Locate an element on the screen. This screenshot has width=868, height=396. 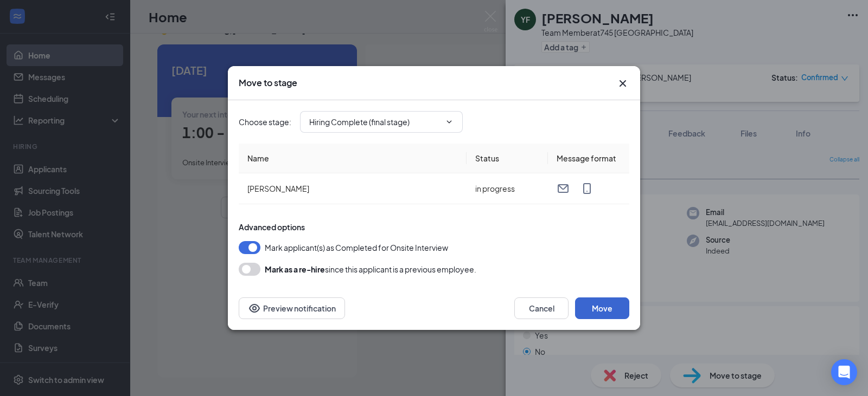
svg: ChevronDown is located at coordinates (449, 122).